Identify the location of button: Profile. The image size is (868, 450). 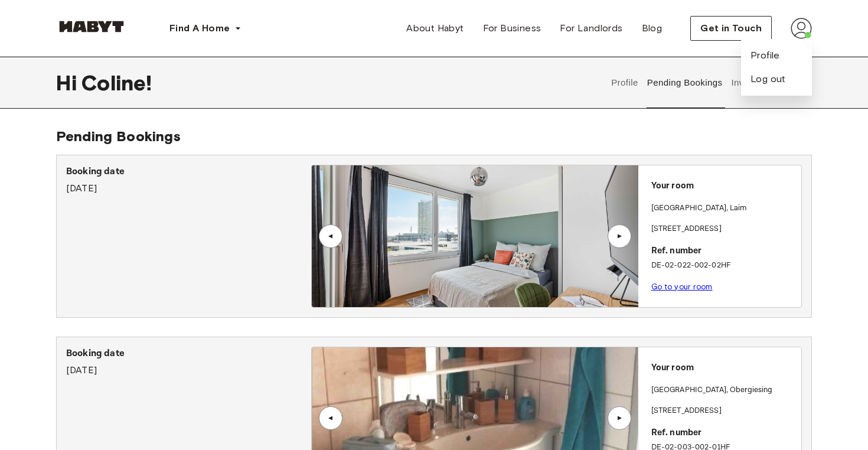
(624, 83).